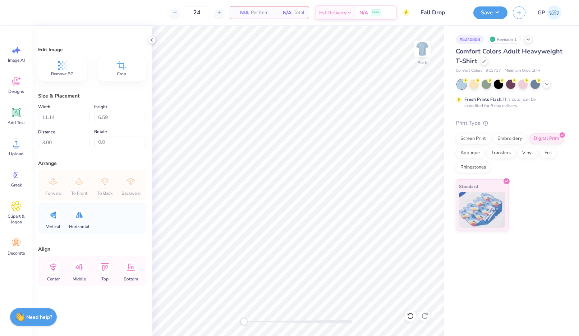 The image size is (579, 336). Describe the element at coordinates (53, 279) in the screenshot. I see `span: Center` at that location.